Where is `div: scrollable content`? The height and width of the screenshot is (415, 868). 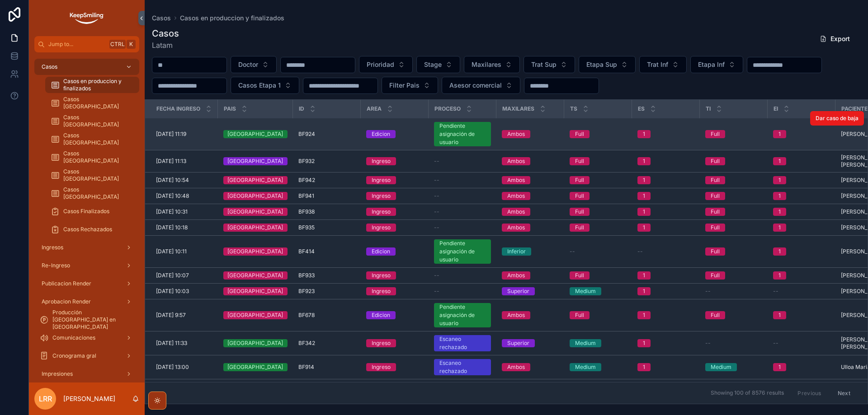 div: scrollable content is located at coordinates (87, 217).